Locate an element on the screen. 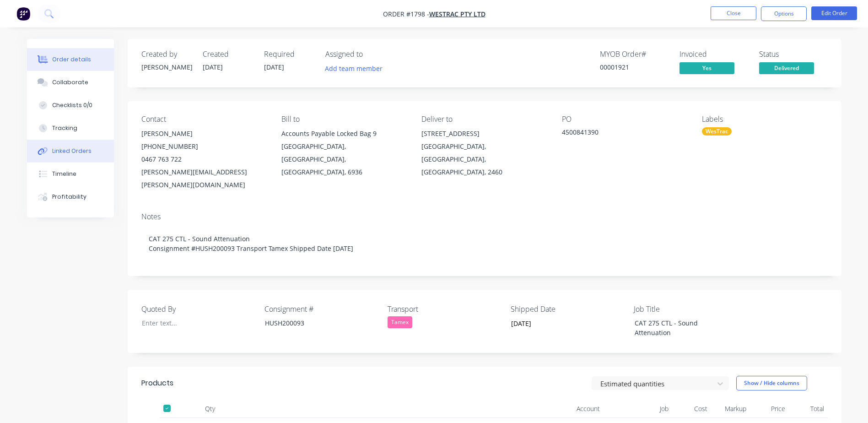  div: Order details is located at coordinates (71, 59).